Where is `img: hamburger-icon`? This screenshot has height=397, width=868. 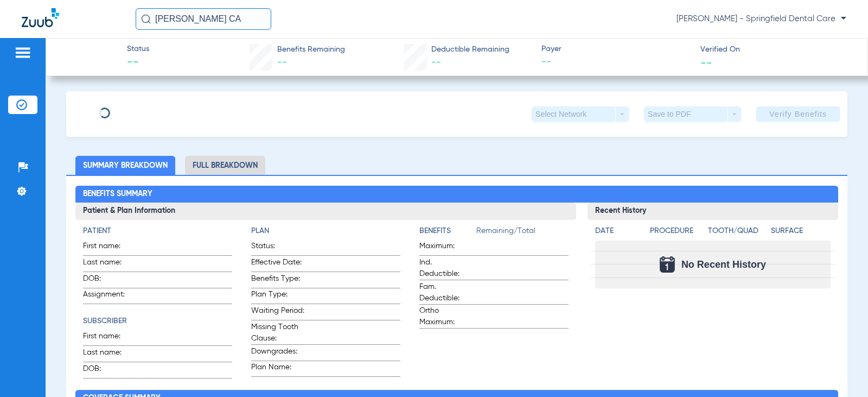 img: hamburger-icon is located at coordinates (23, 52).